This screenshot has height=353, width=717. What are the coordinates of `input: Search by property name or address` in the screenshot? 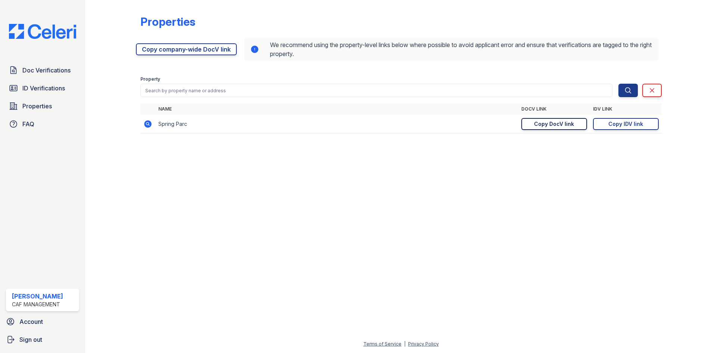 It's located at (377, 90).